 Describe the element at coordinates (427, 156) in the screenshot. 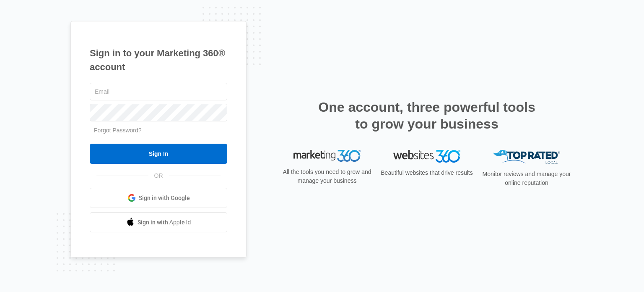

I see `img: Websites 360` at that location.